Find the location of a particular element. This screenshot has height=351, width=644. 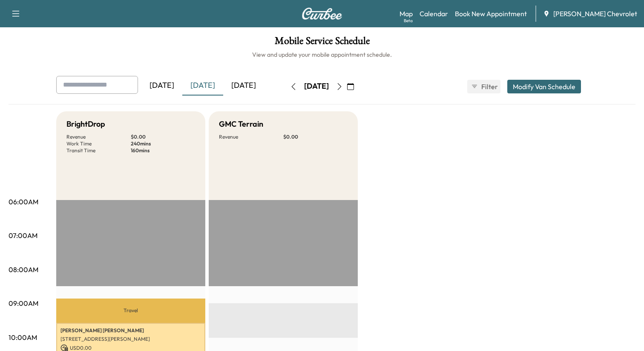

p: 08:00AM is located at coordinates (23, 269).